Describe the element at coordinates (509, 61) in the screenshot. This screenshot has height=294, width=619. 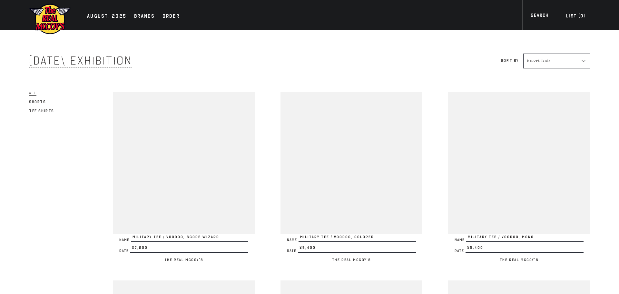
I see `label: Sort by` at that location.